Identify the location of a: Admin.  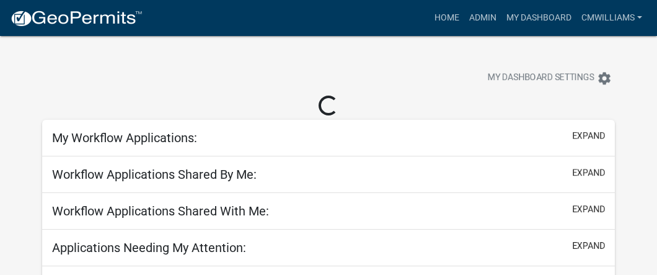
(483, 18).